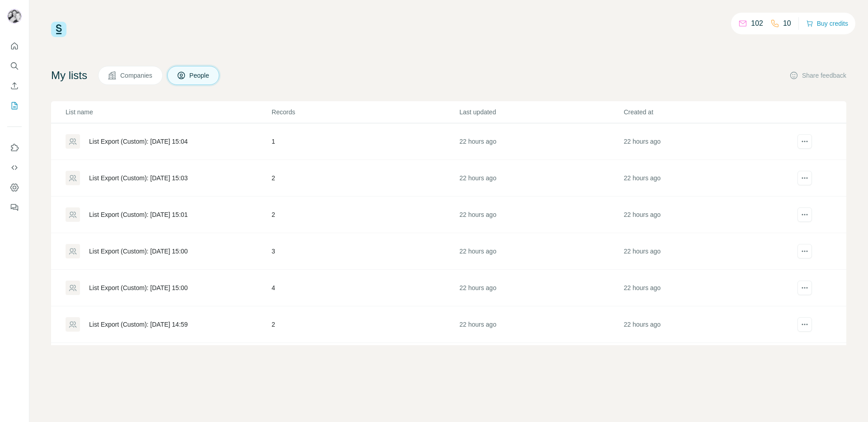  I want to click on button: Buy credits, so click(827, 24).